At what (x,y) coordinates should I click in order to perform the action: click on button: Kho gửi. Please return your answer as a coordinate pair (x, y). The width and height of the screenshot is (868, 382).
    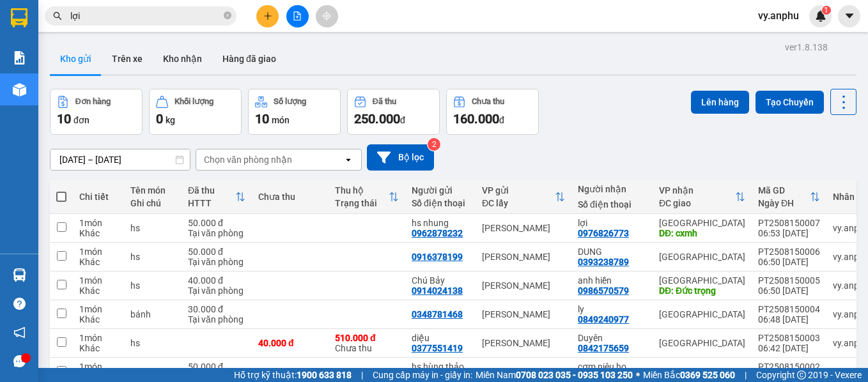
    Looking at the image, I should click on (76, 59).